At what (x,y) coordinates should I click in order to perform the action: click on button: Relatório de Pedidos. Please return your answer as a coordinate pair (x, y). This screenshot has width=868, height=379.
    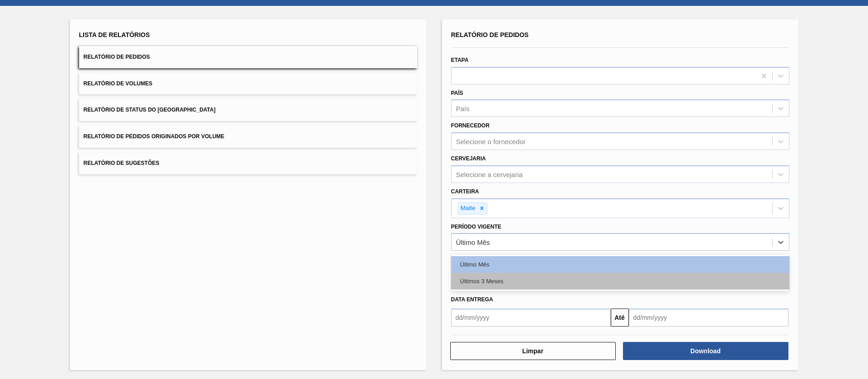
    Looking at the image, I should click on (248, 57).